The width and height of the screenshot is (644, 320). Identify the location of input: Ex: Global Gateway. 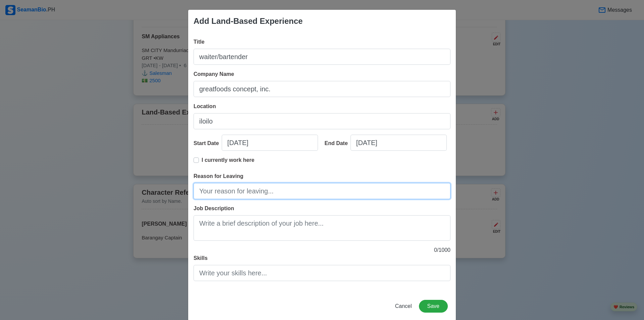
(322, 89).